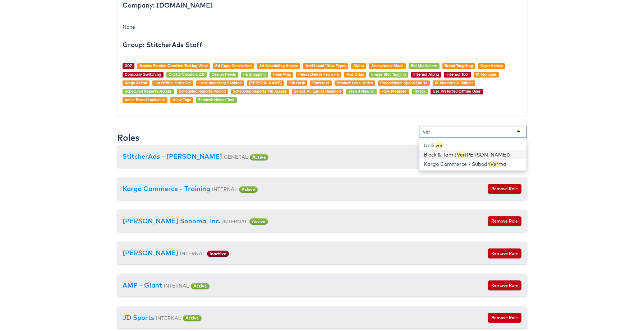 This screenshot has height=331, width=644. I want to click on span: Inactive, so click(218, 254).